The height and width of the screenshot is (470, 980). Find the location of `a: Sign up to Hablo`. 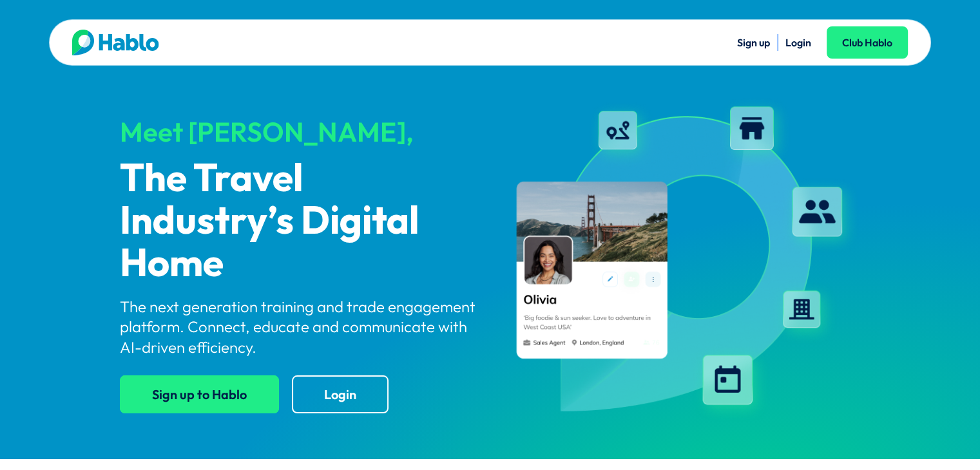

a: Sign up to Hablo is located at coordinates (199, 394).